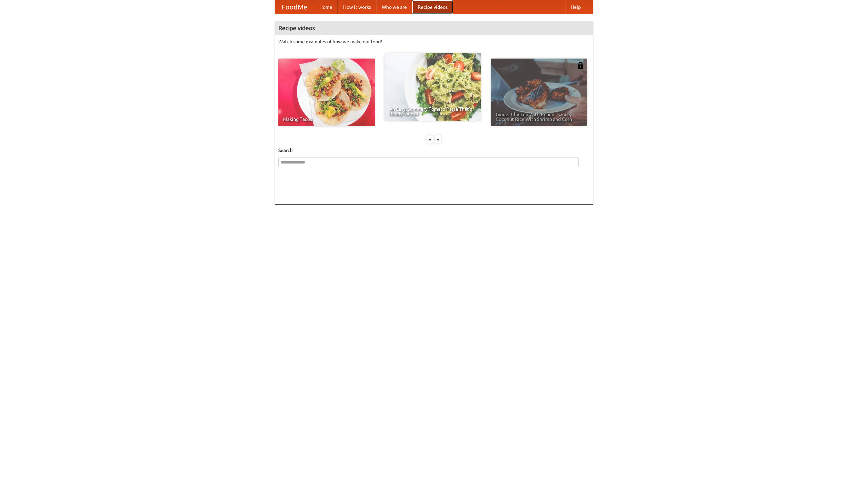 This screenshot has width=868, height=479. What do you see at coordinates (326, 7) in the screenshot?
I see `a: Home` at bounding box center [326, 7].